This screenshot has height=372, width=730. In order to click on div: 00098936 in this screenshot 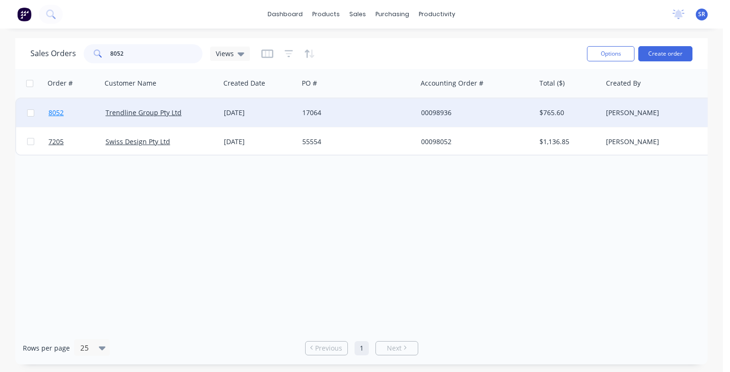, I will do `click(474, 113)`.